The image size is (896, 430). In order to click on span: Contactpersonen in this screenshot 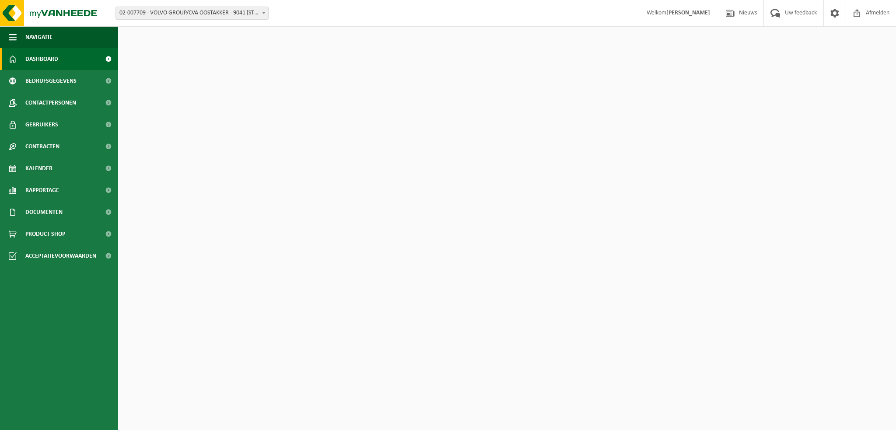, I will do `click(51, 103)`.